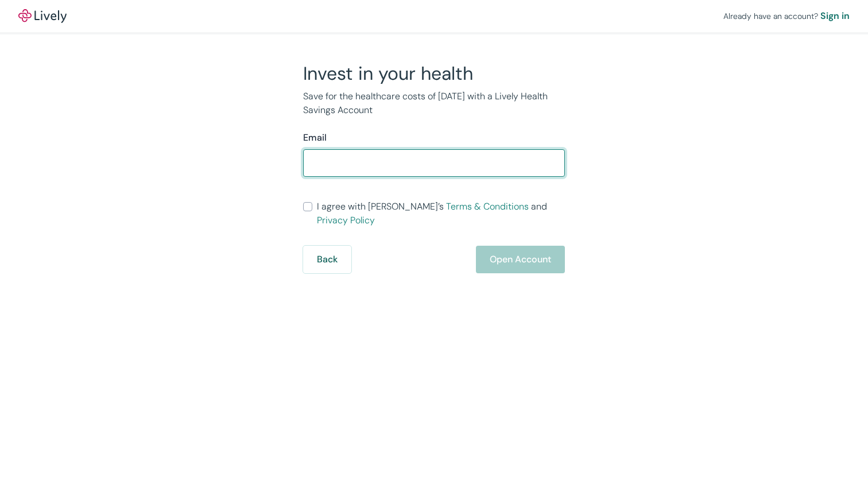 The width and height of the screenshot is (868, 492). I want to click on div: Sign in, so click(834, 16).